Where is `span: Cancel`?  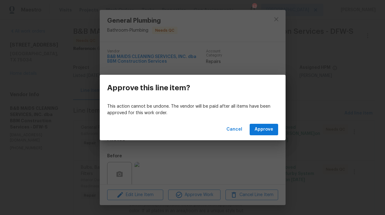 span: Cancel is located at coordinates (234, 129).